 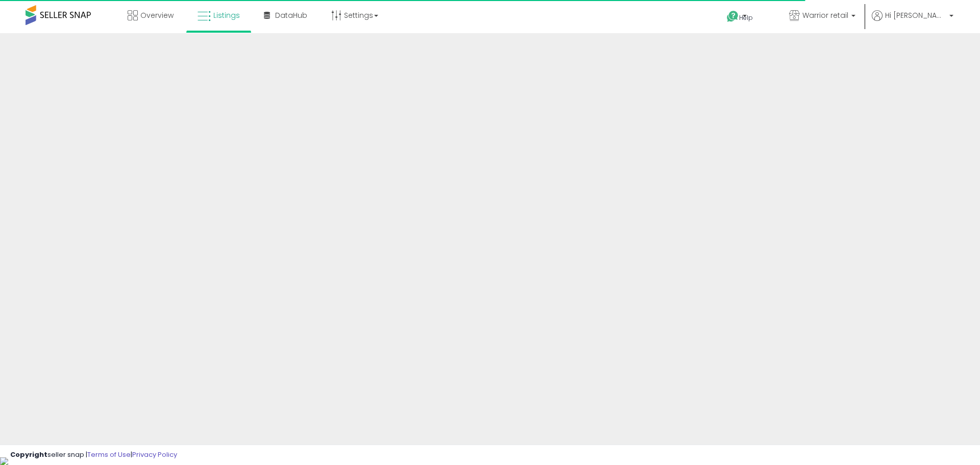 What do you see at coordinates (291, 16) in the screenshot?
I see `span: DataHub` at bounding box center [291, 16].